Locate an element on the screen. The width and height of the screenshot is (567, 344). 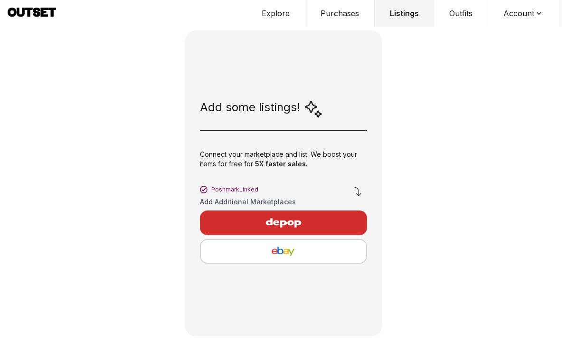
h3: Add Additional Marketplaces is located at coordinates (284, 202).